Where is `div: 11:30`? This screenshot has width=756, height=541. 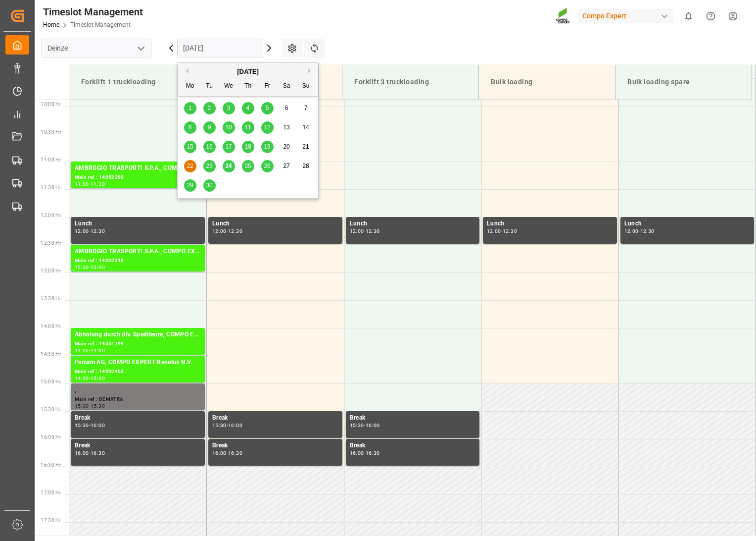
div: 11:30 is located at coordinates (97, 184).